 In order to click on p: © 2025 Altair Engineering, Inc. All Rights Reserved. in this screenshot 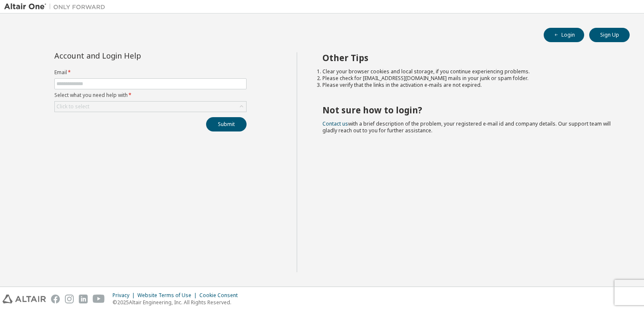, I will do `click(178, 302)`.